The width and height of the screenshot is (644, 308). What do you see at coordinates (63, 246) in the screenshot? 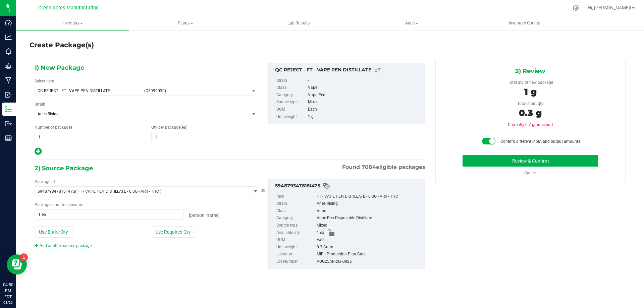
I see `a: Add another source package` at bounding box center [63, 246].